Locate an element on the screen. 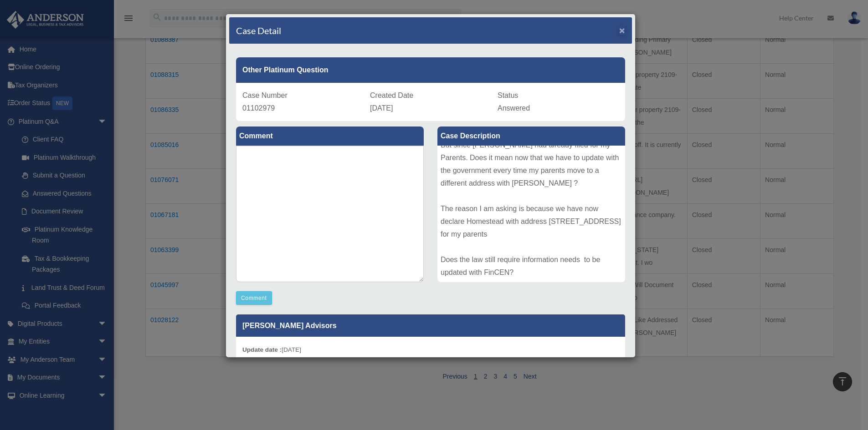 The image size is (868, 430). label: Comment is located at coordinates (330, 136).